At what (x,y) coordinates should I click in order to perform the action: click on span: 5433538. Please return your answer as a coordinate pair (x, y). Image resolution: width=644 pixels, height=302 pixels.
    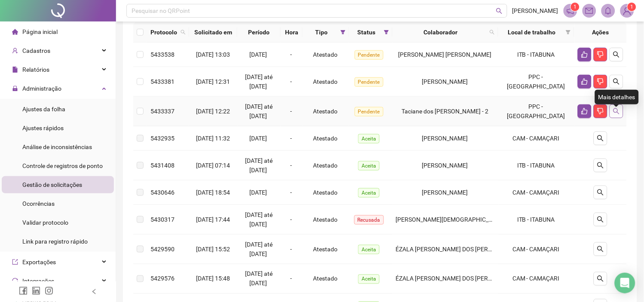
    Looking at the image, I should click on (163, 55).